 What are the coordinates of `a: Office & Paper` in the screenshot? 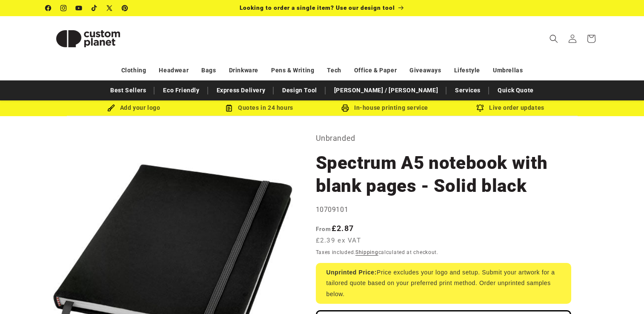 It's located at (375, 70).